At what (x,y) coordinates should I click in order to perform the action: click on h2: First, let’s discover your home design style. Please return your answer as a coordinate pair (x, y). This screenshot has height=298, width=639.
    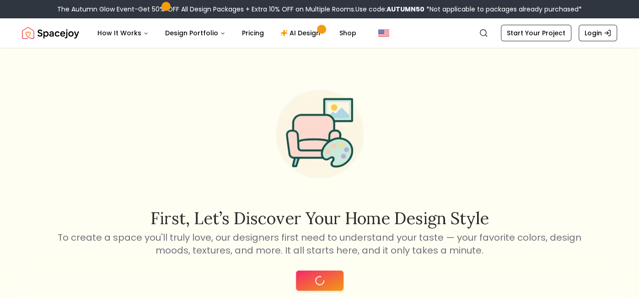
    Looking at the image, I should click on (320, 218).